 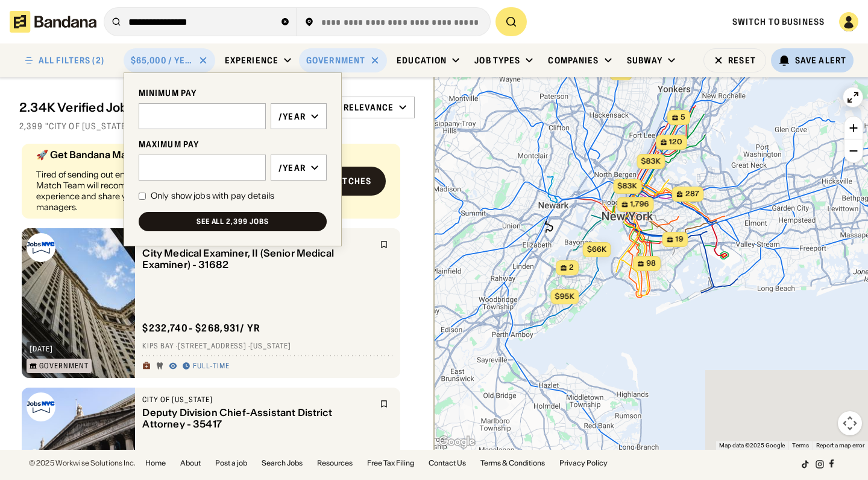 What do you see at coordinates (597, 248) in the screenshot?
I see `span: $66k` at bounding box center [597, 248].